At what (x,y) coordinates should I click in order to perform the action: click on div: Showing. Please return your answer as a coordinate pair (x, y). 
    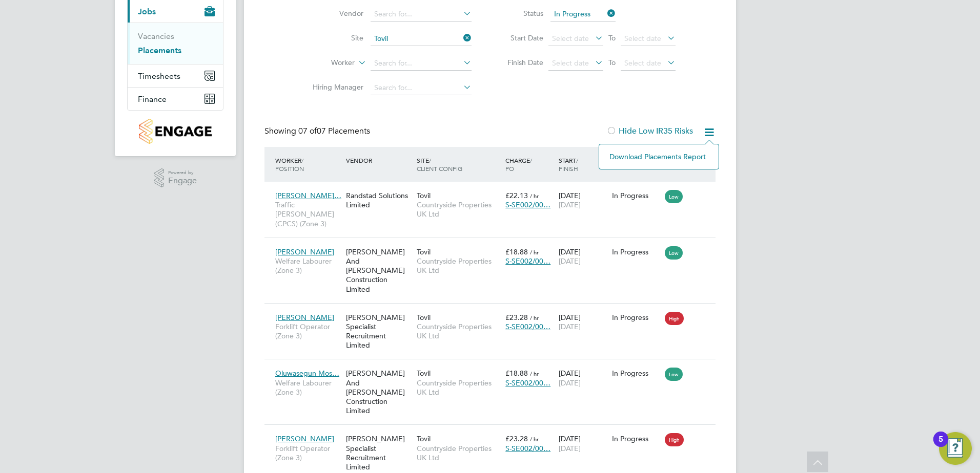
    Looking at the image, I should click on (318, 131).